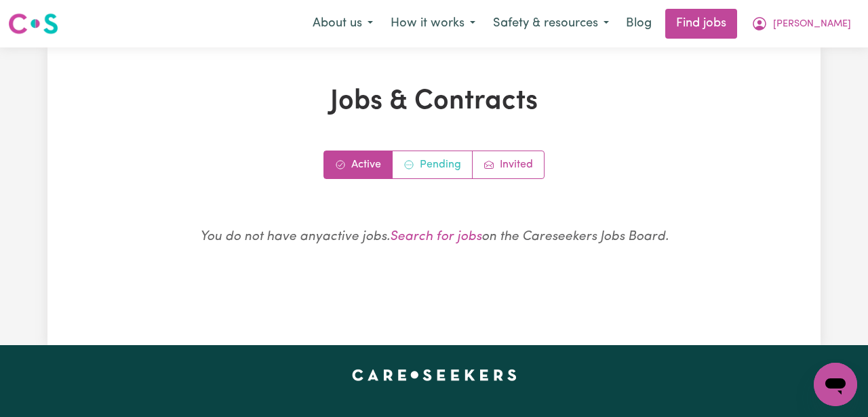 Image resolution: width=868 pixels, height=417 pixels. What do you see at coordinates (434, 375) in the screenshot?
I see `a: Careseekers home page` at bounding box center [434, 375].